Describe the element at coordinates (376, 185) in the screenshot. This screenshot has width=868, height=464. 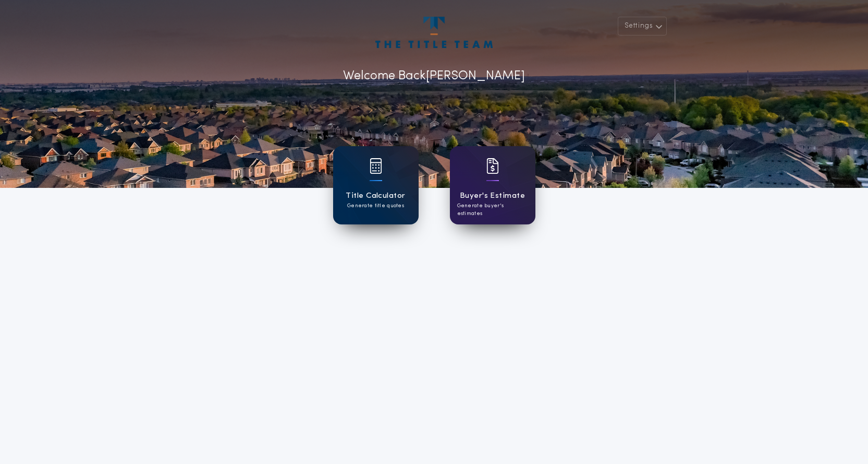
I see `a: card iconTitle CalculatorGenerate title quotes` at that location.